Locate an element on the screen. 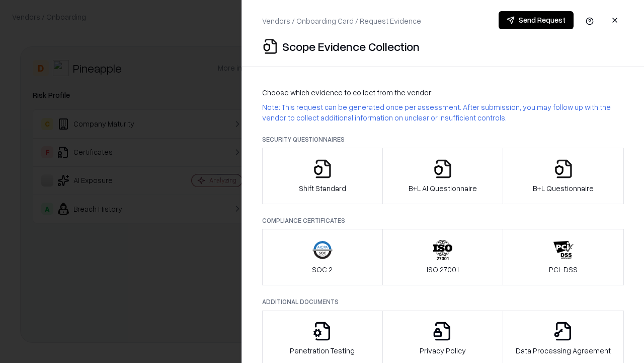 This screenshot has width=644, height=363. p: Data Processing Agreement is located at coordinates (563, 350).